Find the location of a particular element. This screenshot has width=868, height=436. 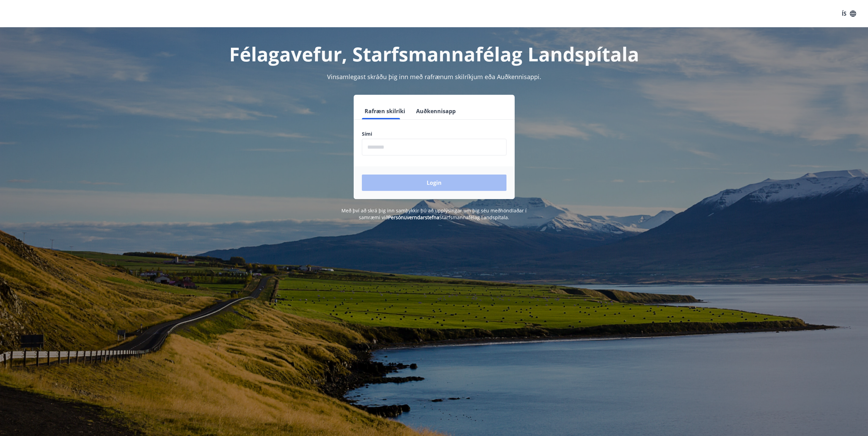

a: Persónuverndarstefna is located at coordinates (414, 218).